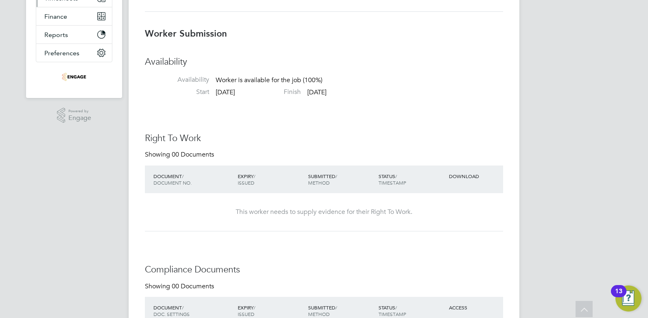  Describe the element at coordinates (62, 53) in the screenshot. I see `span: Preferences` at that location.